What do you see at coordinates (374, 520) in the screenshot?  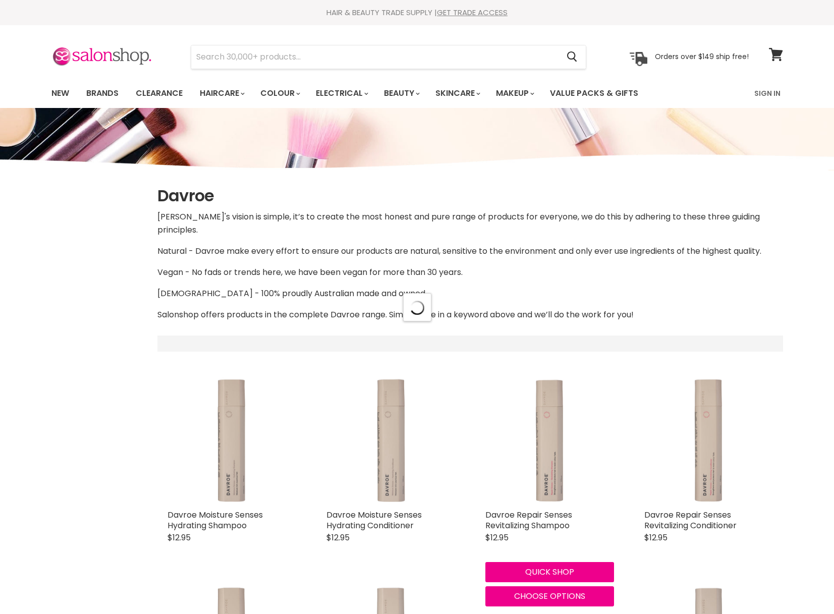 I see `a: Davroe Moisture Senses Hydrating Conditioner` at bounding box center [374, 520].